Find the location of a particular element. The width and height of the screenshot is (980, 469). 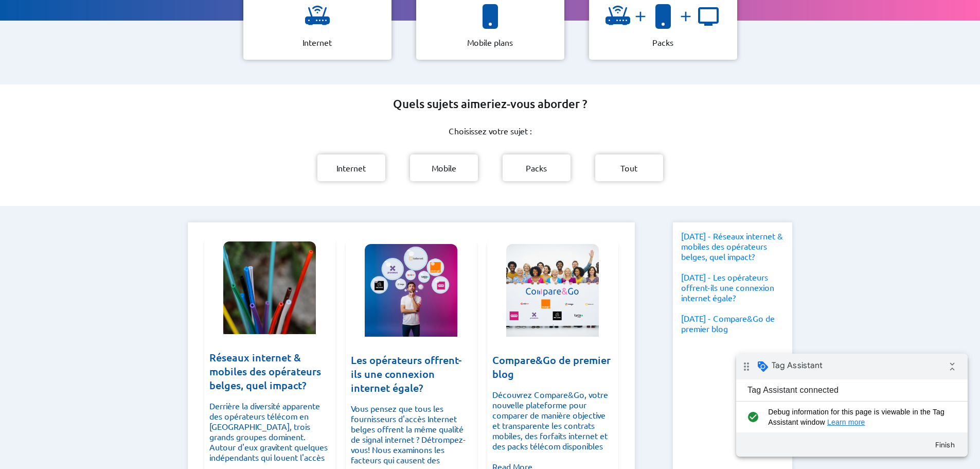

p: Découvrez Compare&Go, votre nouvelle plateforme pour comparer de manière objective et transparent... is located at coordinates (553, 420).